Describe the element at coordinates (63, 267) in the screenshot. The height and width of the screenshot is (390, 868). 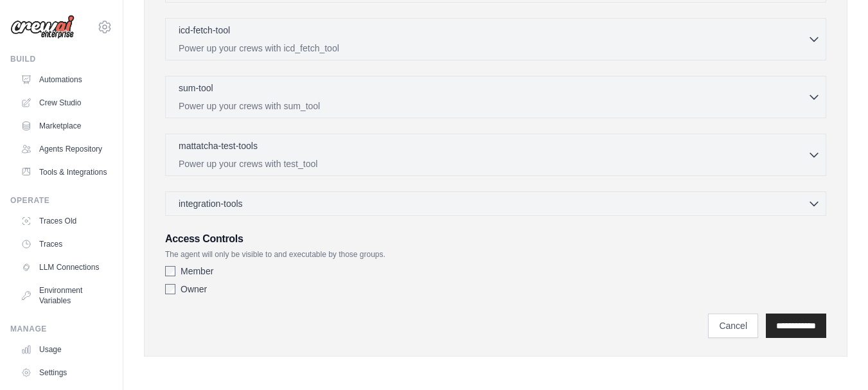
I see `a: LLM Connections` at that location.